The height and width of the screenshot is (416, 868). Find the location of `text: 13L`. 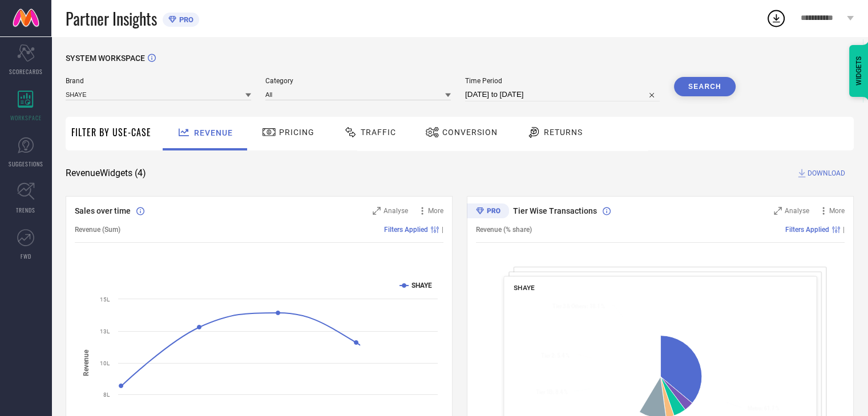

text: 13L is located at coordinates (105, 331).